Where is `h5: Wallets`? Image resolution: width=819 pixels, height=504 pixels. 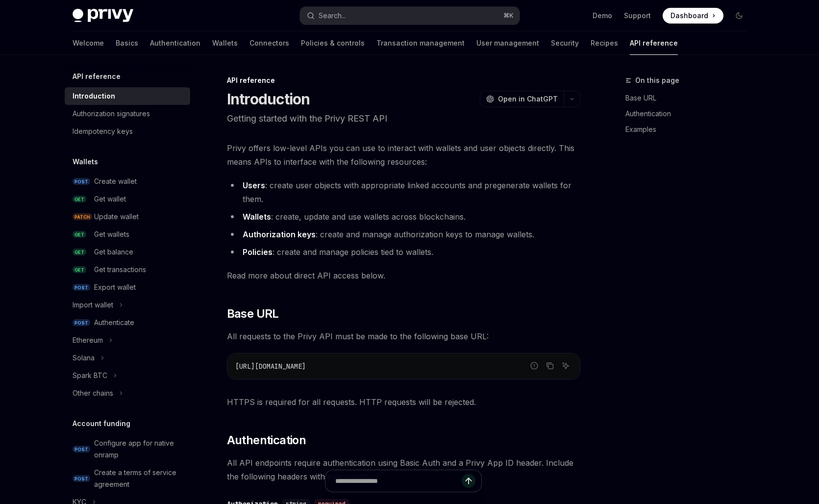 h5: Wallets is located at coordinates (85, 161).